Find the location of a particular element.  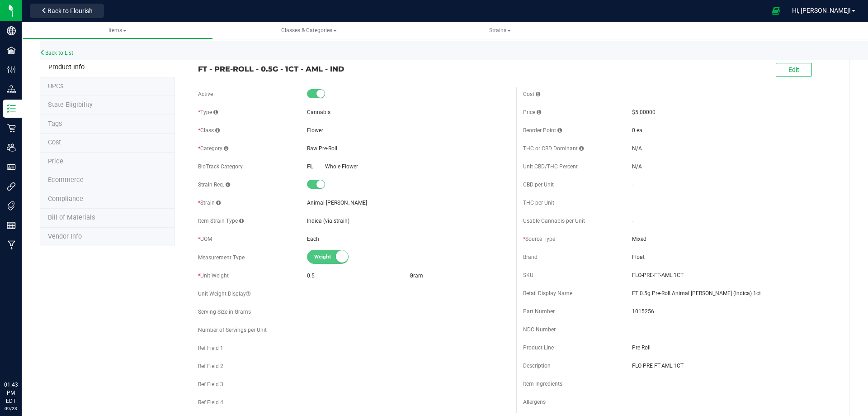

span: Ecommerce is located at coordinates (65, 179).